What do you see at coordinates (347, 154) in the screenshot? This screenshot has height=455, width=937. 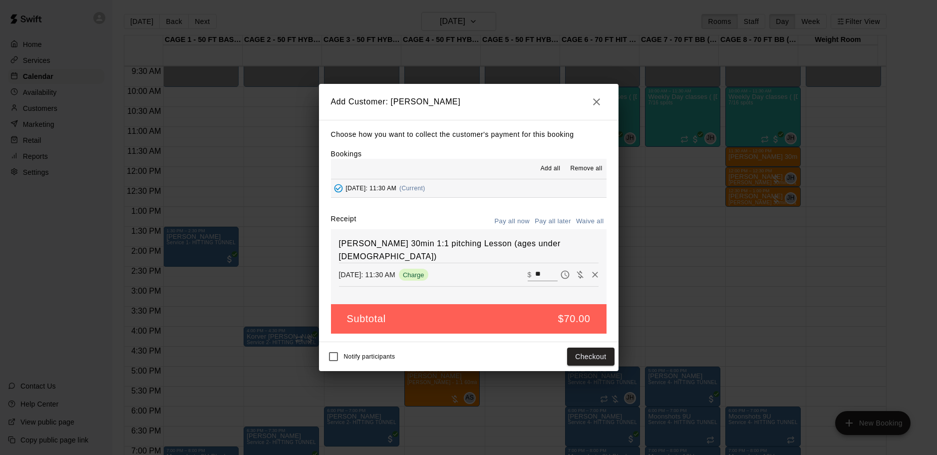 I see `label: Bookings` at bounding box center [347, 154].